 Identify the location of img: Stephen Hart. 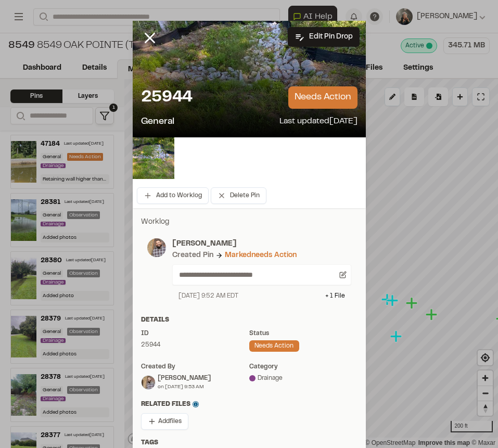
(149, 382).